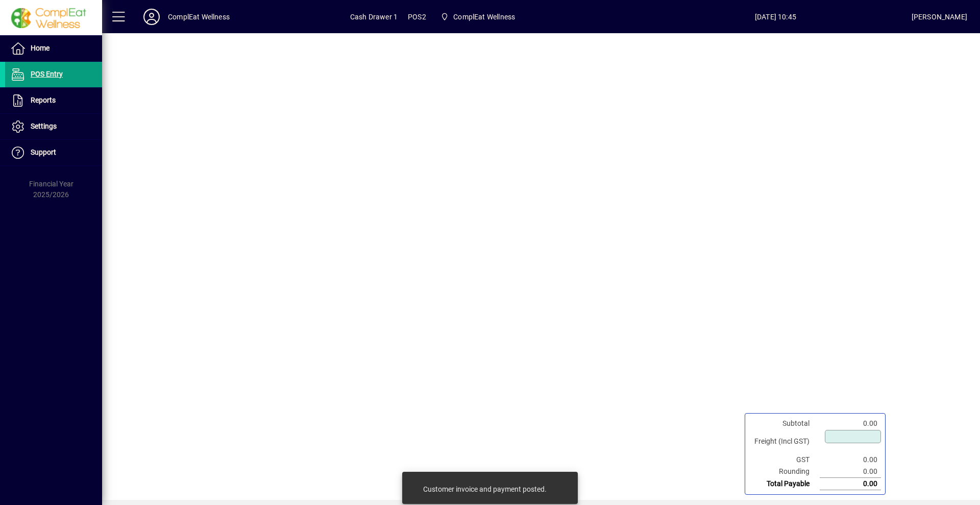  I want to click on a: Support, so click(53, 152).